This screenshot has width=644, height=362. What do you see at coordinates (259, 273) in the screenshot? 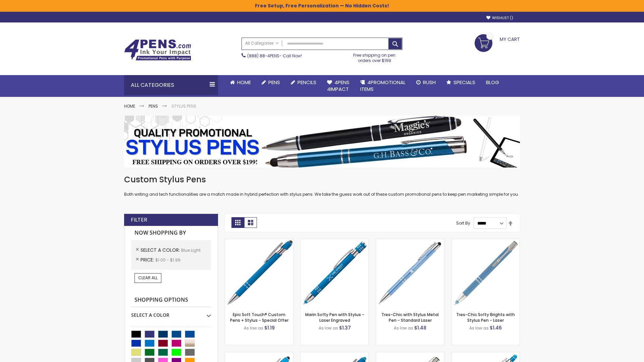
I see `img: 4P-MS8B-Blue - Light` at bounding box center [259, 273].